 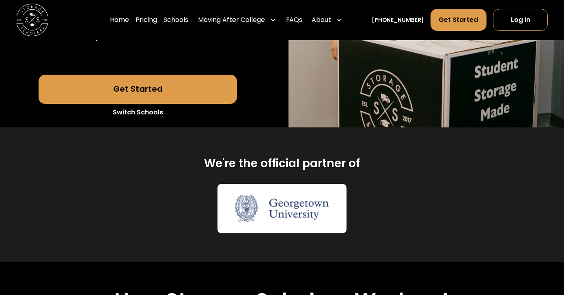 What do you see at coordinates (32, 20) in the screenshot?
I see `img: Storage Scholars main logo` at bounding box center [32, 20].